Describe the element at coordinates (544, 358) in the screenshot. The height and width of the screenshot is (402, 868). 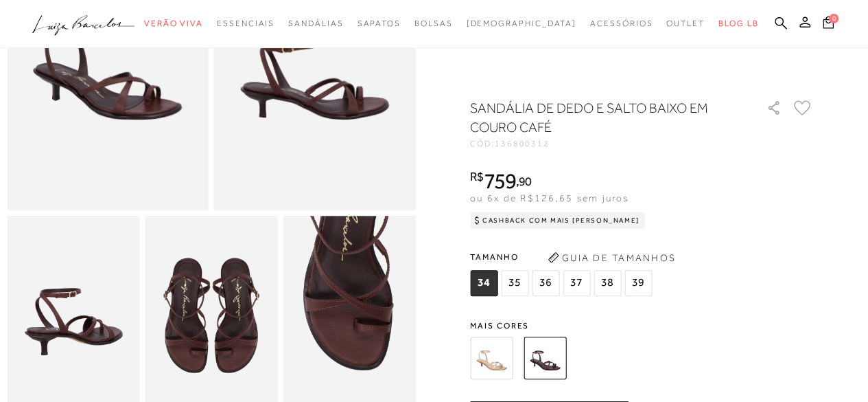
I see `img: SANDÁLIA DE DEDO E SALTO BAIXO EM COURO CAFÉ` at that location.